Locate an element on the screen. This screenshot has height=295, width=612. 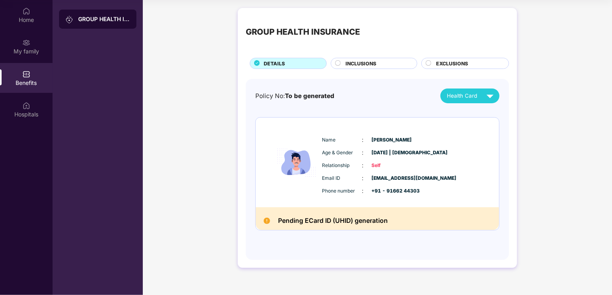
span: Health Card is located at coordinates (462, 96).